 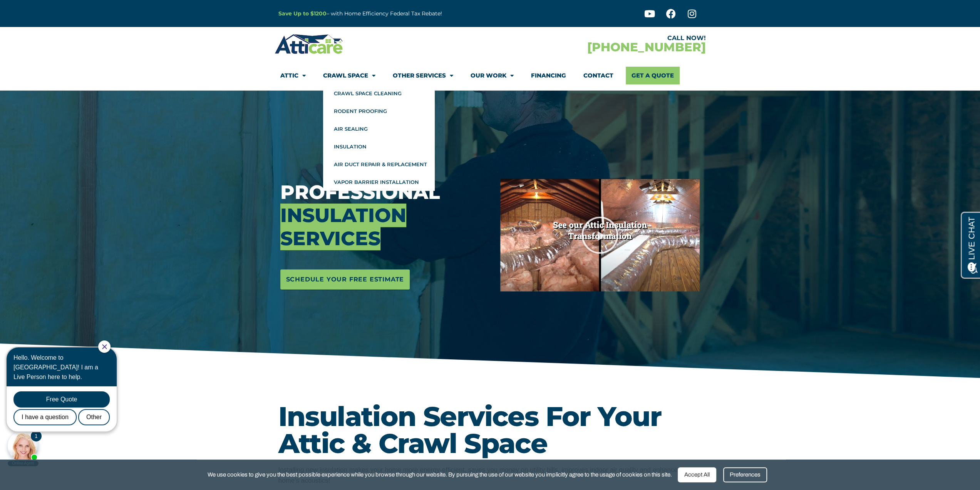 What do you see at coordinates (58, 60) in the screenshot?
I see `div: Free Quote` at bounding box center [58, 60].